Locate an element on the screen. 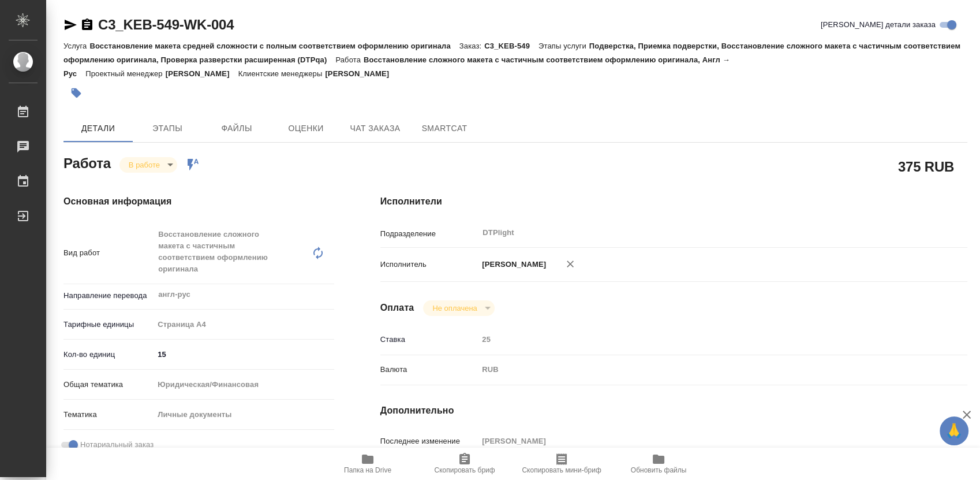 This screenshot has height=480, width=980. p: Этапы услуги is located at coordinates (564, 46).